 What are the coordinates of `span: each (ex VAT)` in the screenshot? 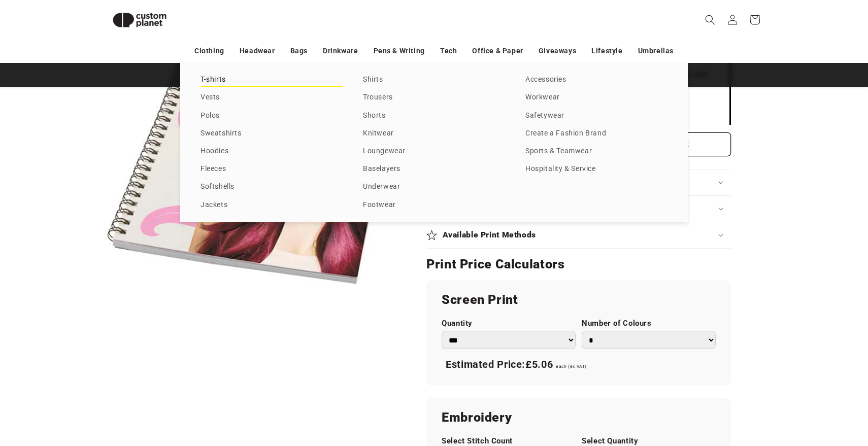 It's located at (571, 366).